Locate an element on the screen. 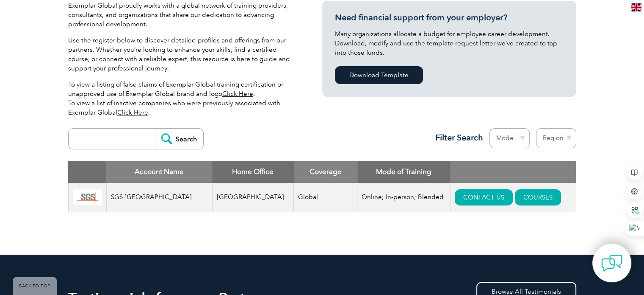 Image resolution: width=644 pixels, height=295 pixels. a: CONTACT US is located at coordinates (483, 197).